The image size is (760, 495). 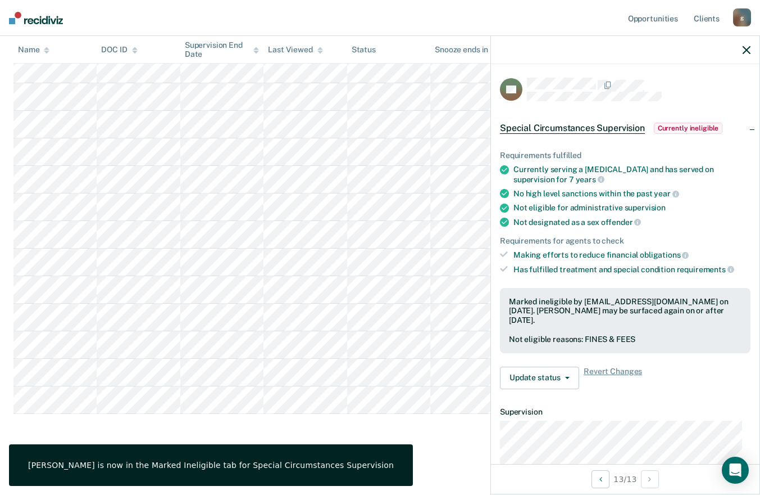 I want to click on div: Requirements fulfilled, so click(x=625, y=155).